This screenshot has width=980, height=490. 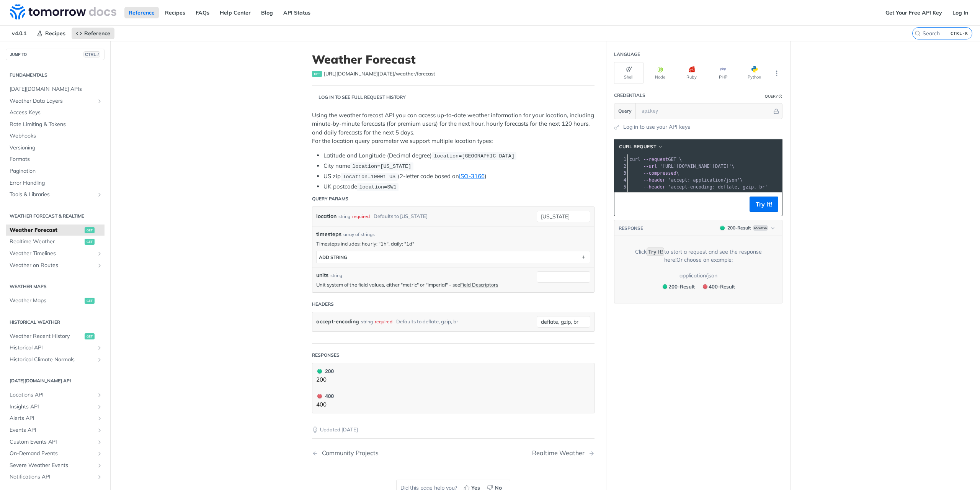 What do you see at coordinates (100, 418) in the screenshot?
I see `button: Show subpages for Alerts API` at bounding box center [100, 418].